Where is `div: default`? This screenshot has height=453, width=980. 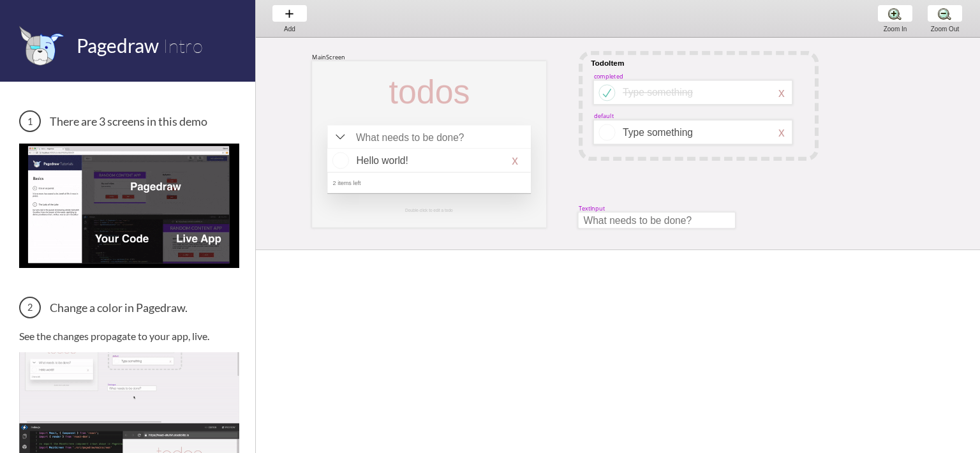
div: default is located at coordinates (603, 116).